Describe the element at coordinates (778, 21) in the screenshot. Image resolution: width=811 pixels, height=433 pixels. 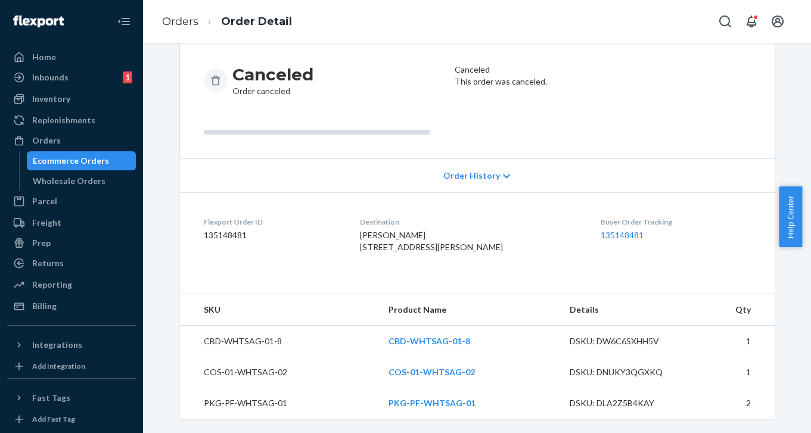
I see `button: Open account menu` at that location.